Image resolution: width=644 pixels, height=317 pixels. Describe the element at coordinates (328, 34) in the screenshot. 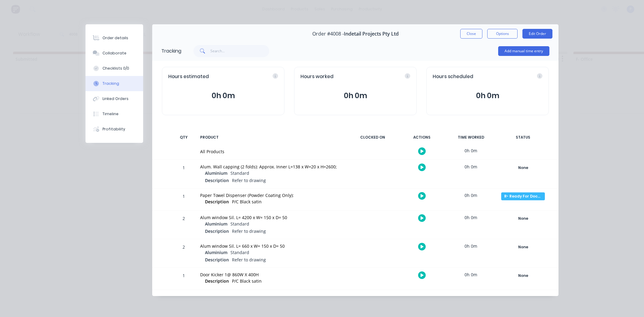

I see `span: Order #4008 -` at that location.